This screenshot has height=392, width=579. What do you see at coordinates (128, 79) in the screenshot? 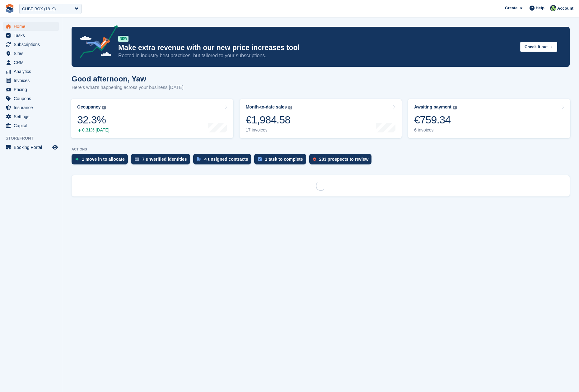
I see `h1: Good afternoon, Yaw` at bounding box center [128, 79].